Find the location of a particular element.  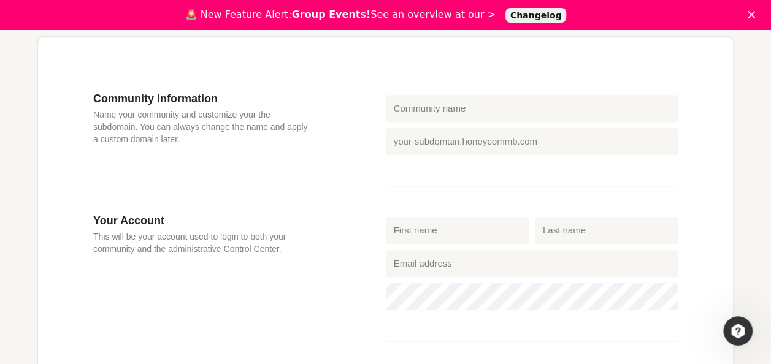

a: Changelog is located at coordinates (536, 15).